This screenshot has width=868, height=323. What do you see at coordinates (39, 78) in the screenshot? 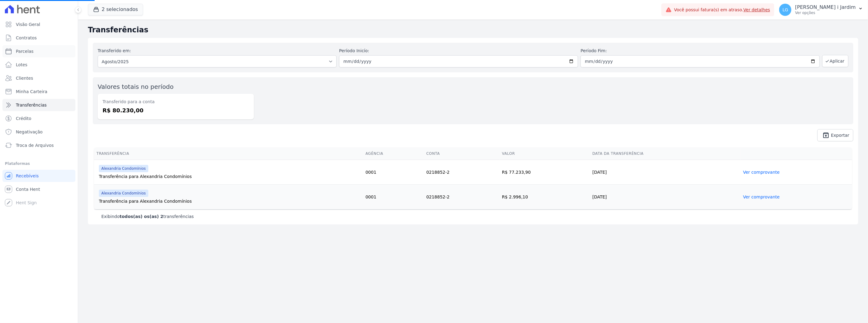
I see `a: Clientes` at bounding box center [39, 78].